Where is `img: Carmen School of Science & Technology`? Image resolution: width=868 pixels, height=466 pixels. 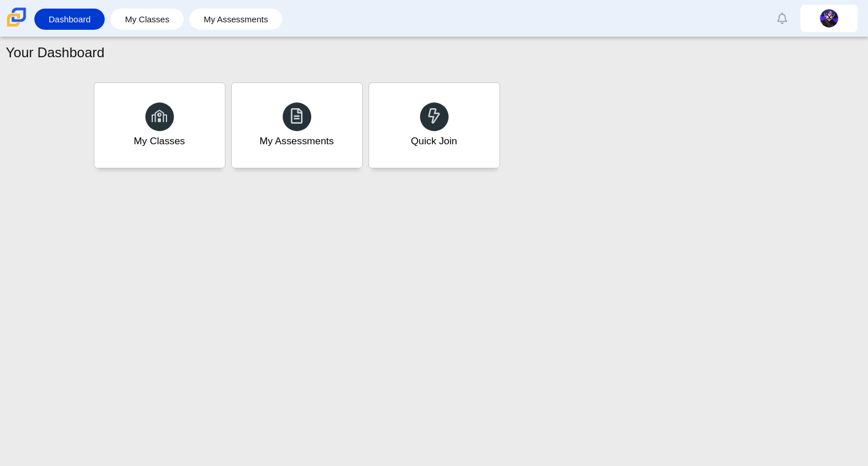
img: Carmen School of Science & Technology is located at coordinates (17, 17).